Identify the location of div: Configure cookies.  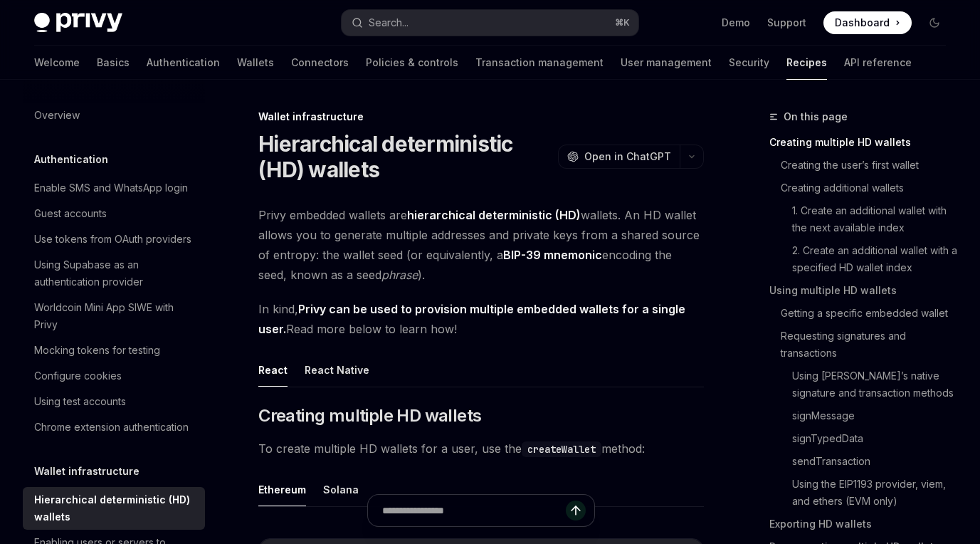
(78, 375).